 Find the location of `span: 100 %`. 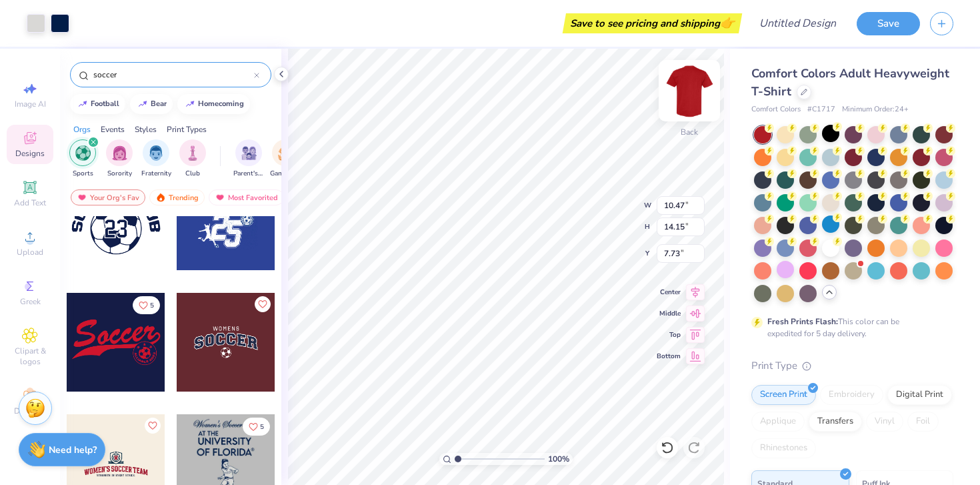

span: 100 % is located at coordinates (559, 459).